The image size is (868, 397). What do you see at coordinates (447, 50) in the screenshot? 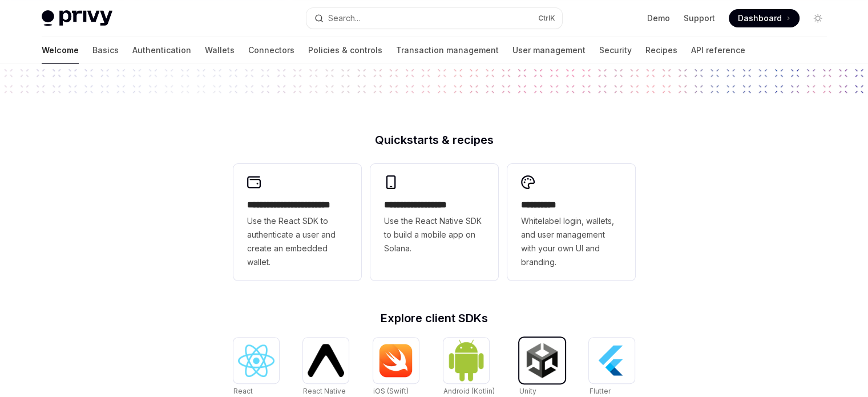
I see `a: Transaction management` at bounding box center [447, 50].